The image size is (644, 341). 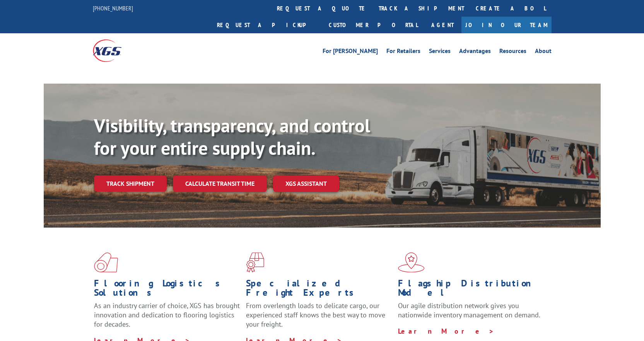 I want to click on a: Agent, so click(x=443, y=25).